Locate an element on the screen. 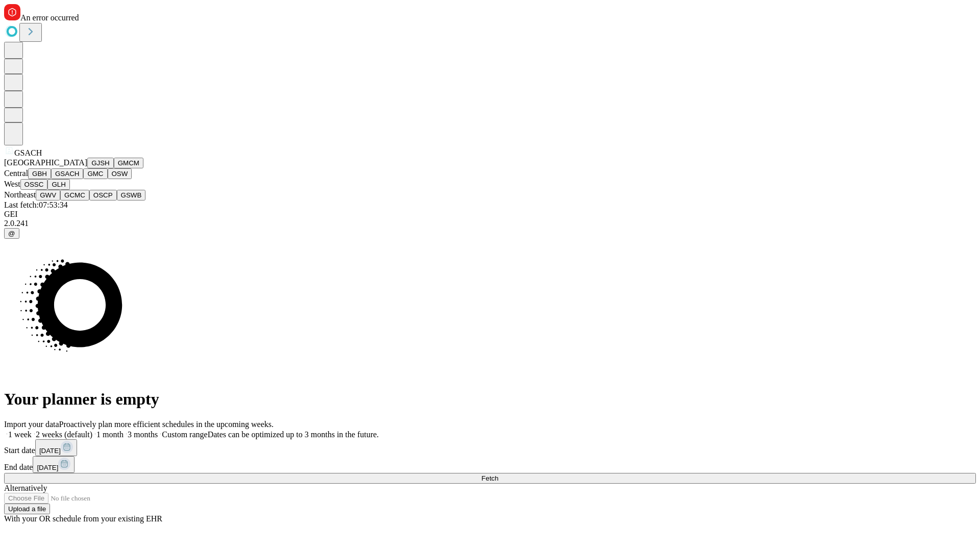 The width and height of the screenshot is (980, 551). span: 1 week is located at coordinates (20, 435).